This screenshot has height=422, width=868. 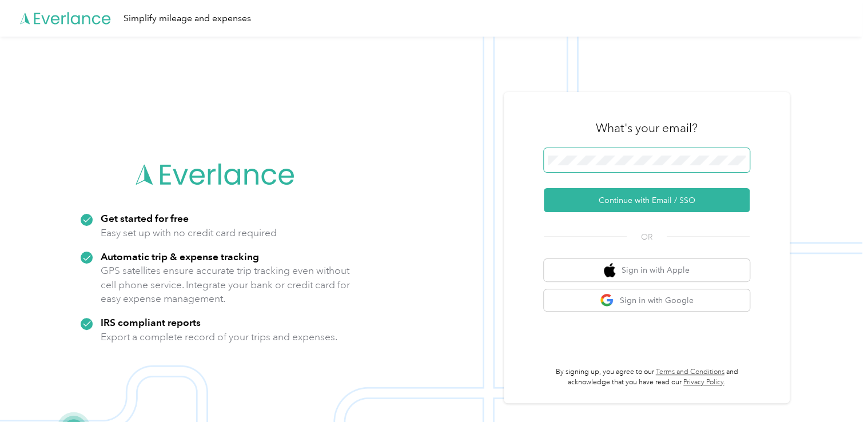 I want to click on p: Export a complete record of your trips and expenses., so click(x=219, y=337).